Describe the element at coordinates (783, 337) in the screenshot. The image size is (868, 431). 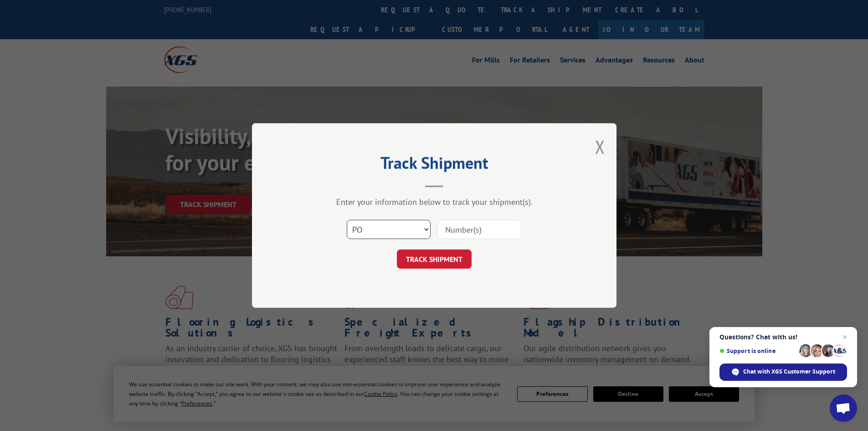
I see `span: Questions? Chat with us!` at that location.